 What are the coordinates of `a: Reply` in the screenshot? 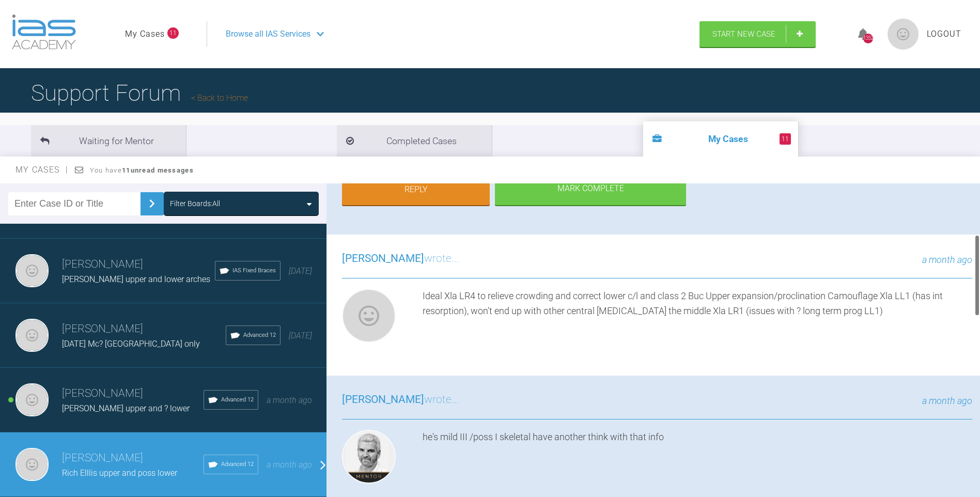 It's located at (416, 189).